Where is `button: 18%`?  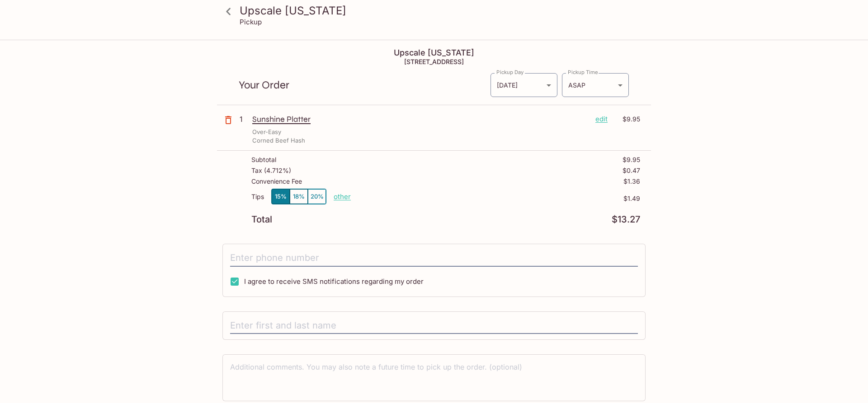
button: 18% is located at coordinates (299, 196).